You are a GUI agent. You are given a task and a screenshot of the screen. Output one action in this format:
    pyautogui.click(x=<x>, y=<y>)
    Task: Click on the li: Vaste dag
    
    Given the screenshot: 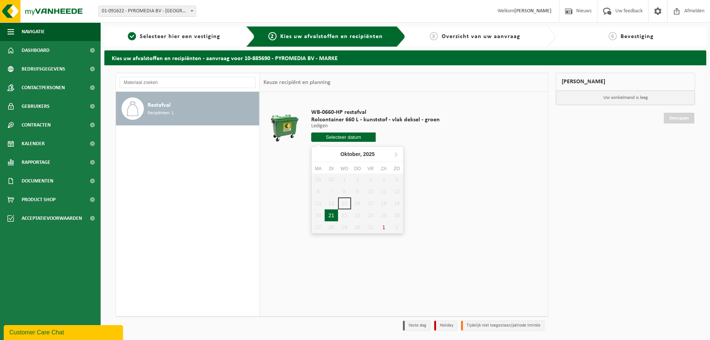 What is the action you would take?
    pyautogui.click(x=417, y=325)
    